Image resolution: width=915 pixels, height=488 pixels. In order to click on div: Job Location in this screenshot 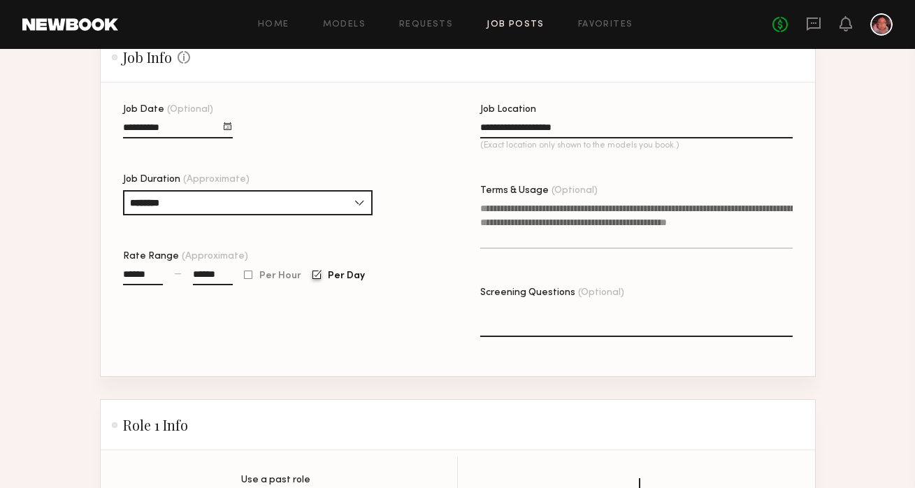, I will do `click(636, 110)`.